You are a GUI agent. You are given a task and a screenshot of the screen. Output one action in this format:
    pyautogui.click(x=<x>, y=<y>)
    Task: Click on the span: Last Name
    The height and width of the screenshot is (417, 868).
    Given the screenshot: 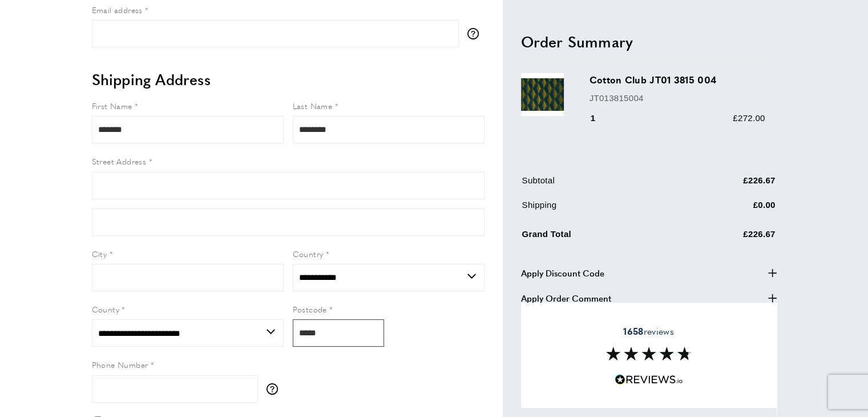 What is the action you would take?
    pyautogui.click(x=313, y=106)
    